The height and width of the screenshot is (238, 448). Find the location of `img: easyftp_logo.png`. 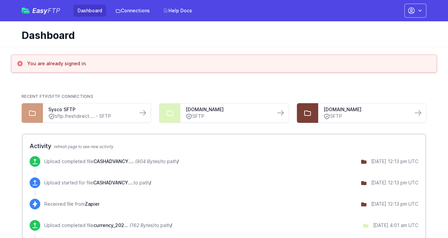

img: easyftp_logo.png is located at coordinates (26, 11).